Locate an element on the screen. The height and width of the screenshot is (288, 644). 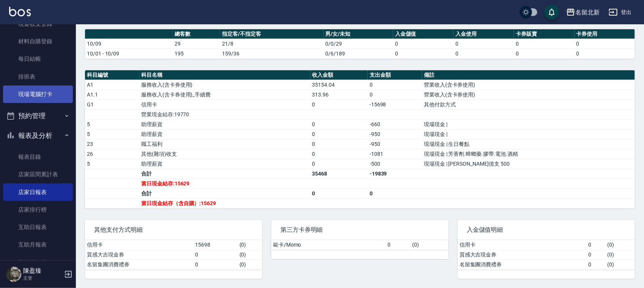
td: 其他(雜項)收支 is located at coordinates (225, 154).